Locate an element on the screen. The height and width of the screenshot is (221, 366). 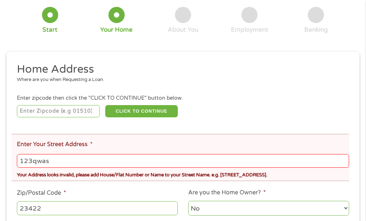
div: Employment is located at coordinates (250, 30).